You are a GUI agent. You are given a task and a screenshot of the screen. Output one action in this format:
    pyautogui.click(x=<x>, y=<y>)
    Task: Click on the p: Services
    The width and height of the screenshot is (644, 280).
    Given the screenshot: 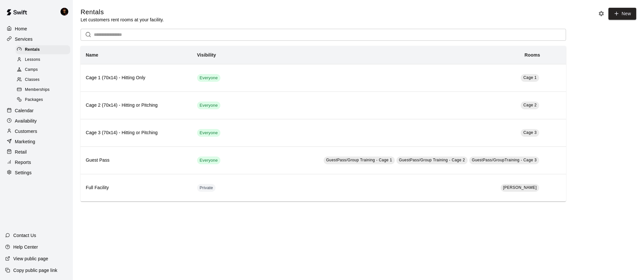 What is the action you would take?
    pyautogui.click(x=23, y=39)
    